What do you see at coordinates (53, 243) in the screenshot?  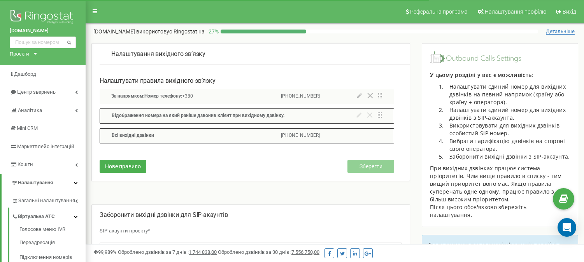 I see `a: Переадресація` at bounding box center [53, 243].